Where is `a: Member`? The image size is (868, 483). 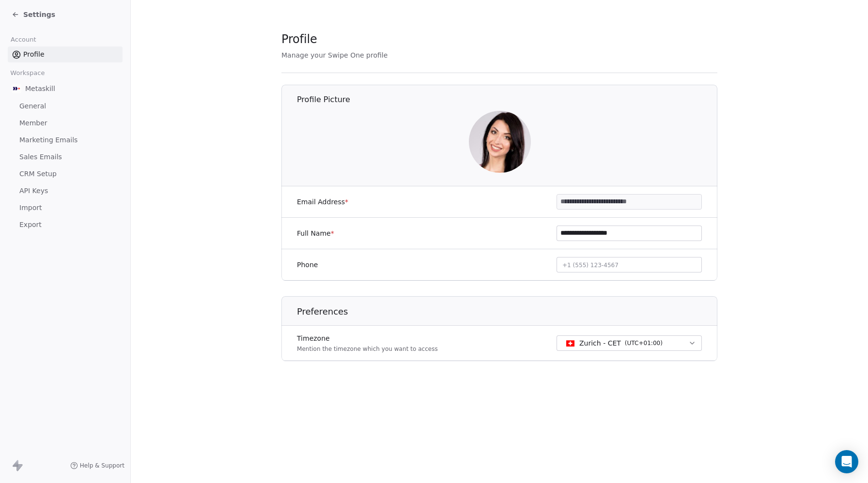 a: Member is located at coordinates (65, 123).